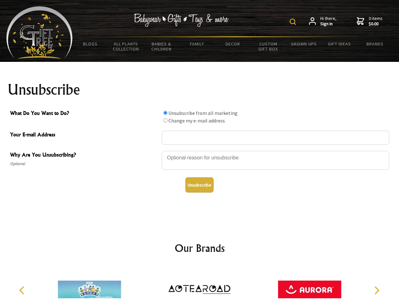 Image resolution: width=399 pixels, height=303 pixels. I want to click on a: Hi there,Sign in, so click(322, 21).